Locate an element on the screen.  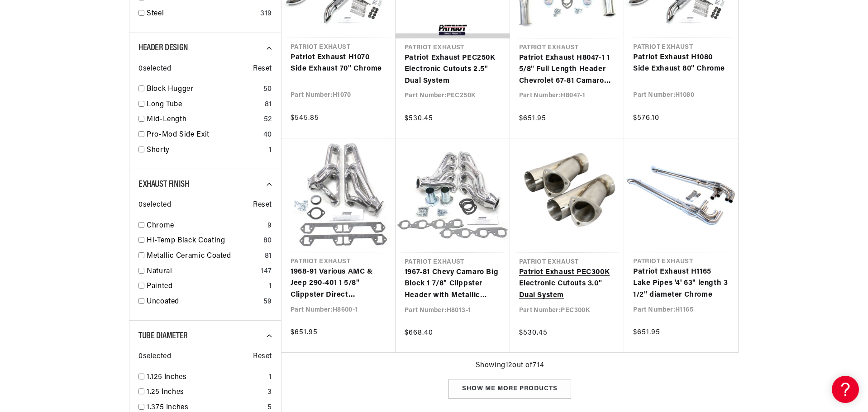
a: Mid-Length is located at coordinates (203, 120).